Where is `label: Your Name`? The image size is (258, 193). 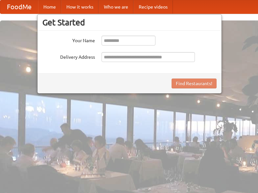 label: Your Name is located at coordinates (69, 39).